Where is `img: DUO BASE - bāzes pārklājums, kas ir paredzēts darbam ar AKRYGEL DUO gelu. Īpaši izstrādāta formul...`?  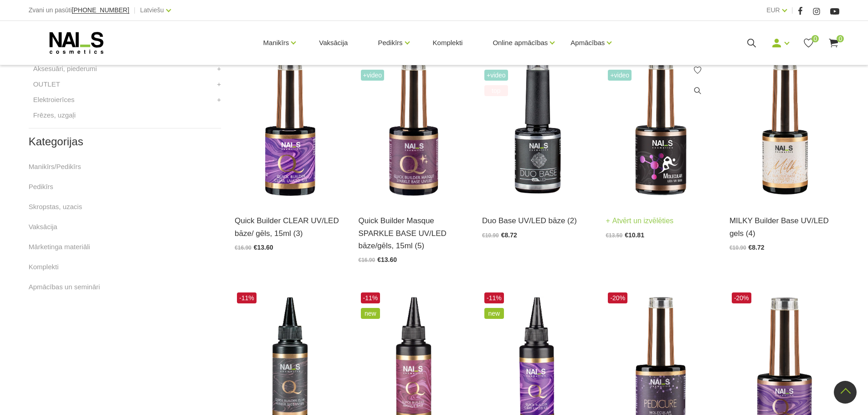 img: DUO BASE - bāzes pārklājums, kas ir paredzēts darbam ar AKRYGEL DUO gelu. Īpaši izstrādāta formul... is located at coordinates (537, 128).